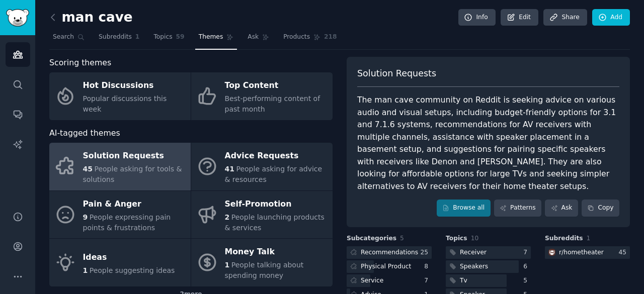  Describe the element at coordinates (527, 267) in the screenshot. I see `div: 6` at that location.